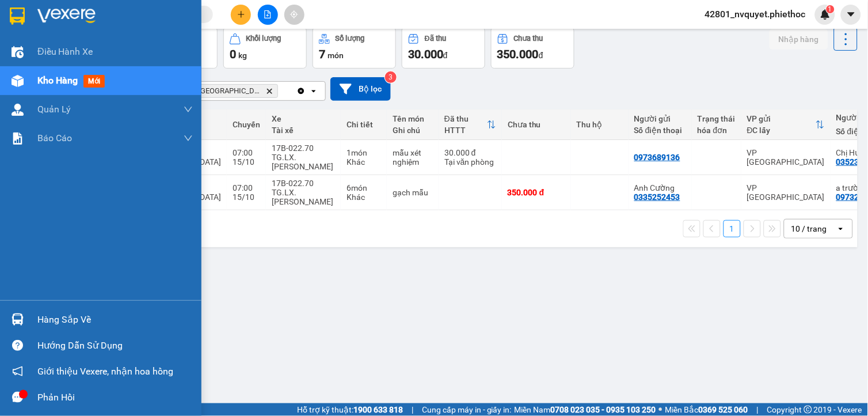 This screenshot has height=416, width=868. Describe the element at coordinates (470, 162) in the screenshot. I see `div: Tại văn phòng` at that location.